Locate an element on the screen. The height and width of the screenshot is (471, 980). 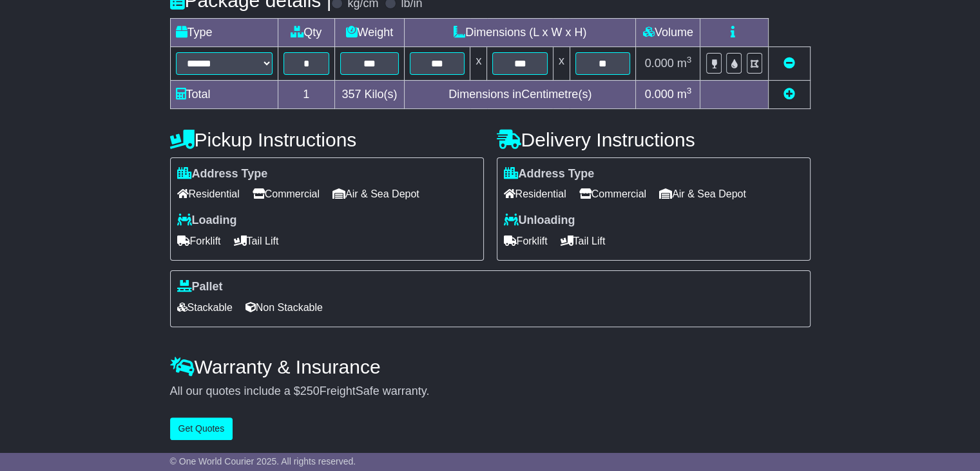
a: Remove this item is located at coordinates (790, 63).